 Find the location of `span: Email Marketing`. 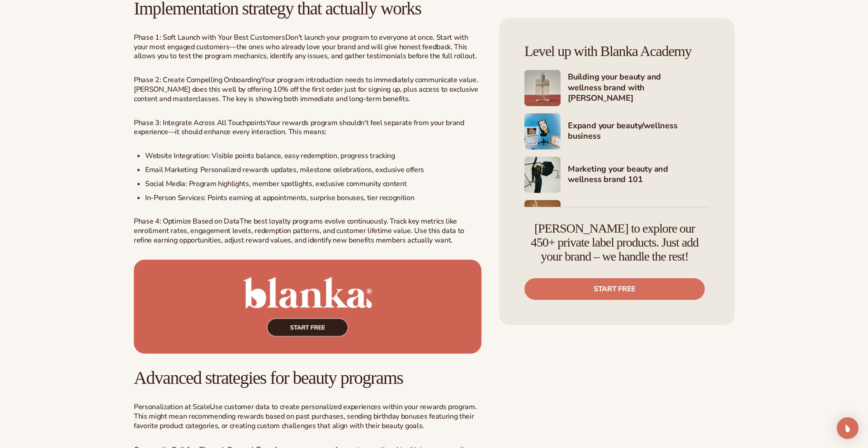

span: Email Marketing is located at coordinates (171, 170).